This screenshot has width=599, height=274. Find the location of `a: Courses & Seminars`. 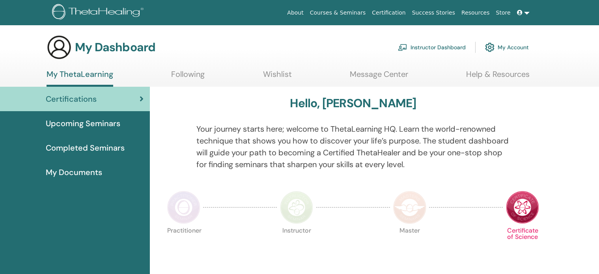

a: Courses & Seminars is located at coordinates (338, 13).